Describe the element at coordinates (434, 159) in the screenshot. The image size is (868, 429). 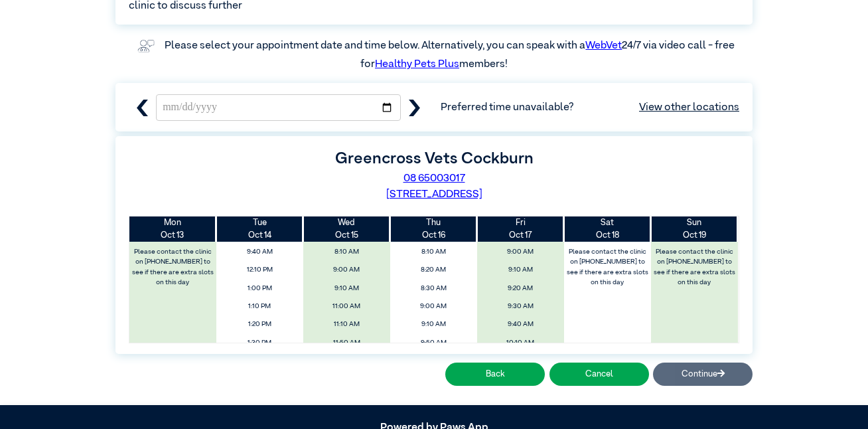
I see `label: Greencross Vets Cockburn` at that location.